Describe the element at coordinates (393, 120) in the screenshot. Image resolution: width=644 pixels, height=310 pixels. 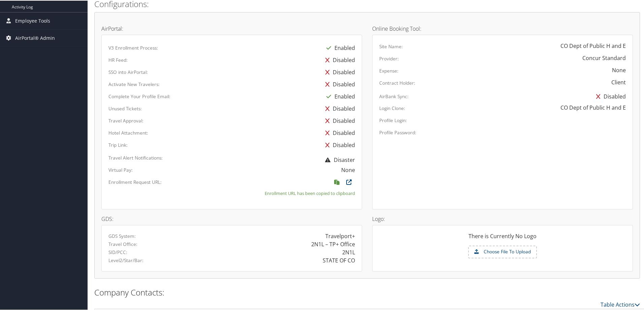
I see `label: Profile Login:` at that location.